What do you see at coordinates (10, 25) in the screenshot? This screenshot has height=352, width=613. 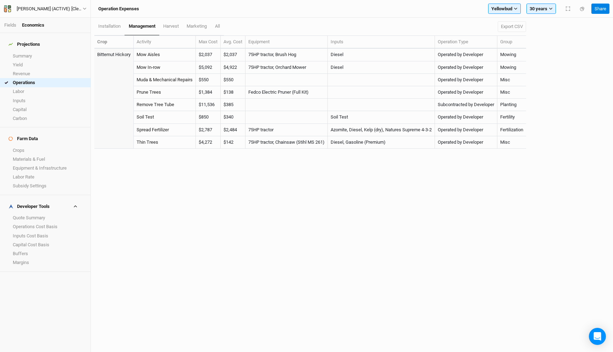 I see `a: Fields` at bounding box center [10, 25].